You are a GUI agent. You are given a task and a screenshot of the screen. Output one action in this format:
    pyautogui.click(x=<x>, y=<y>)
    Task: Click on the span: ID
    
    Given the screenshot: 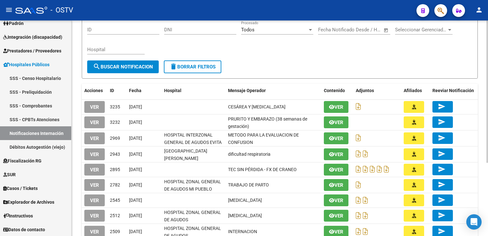 What is the action you would take?
    pyautogui.click(x=112, y=90)
    